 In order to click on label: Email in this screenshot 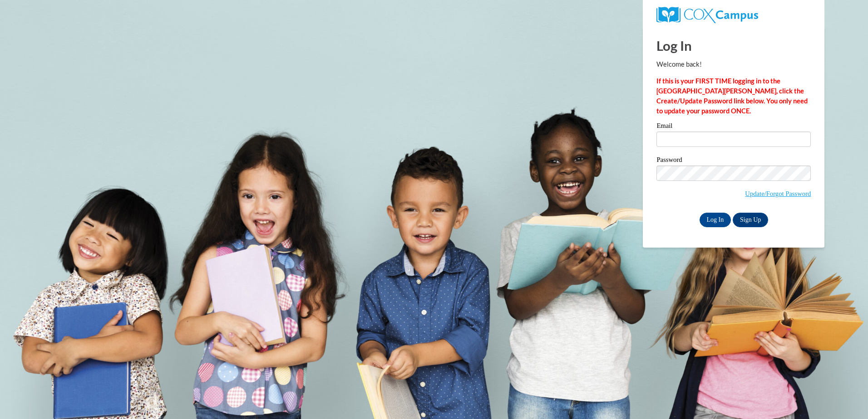, I will do `click(733, 127)`.